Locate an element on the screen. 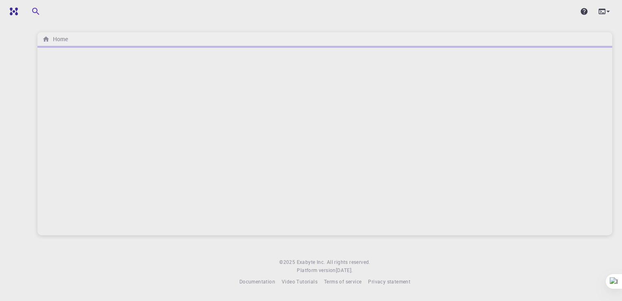  a: Privacy statement is located at coordinates (389, 281).